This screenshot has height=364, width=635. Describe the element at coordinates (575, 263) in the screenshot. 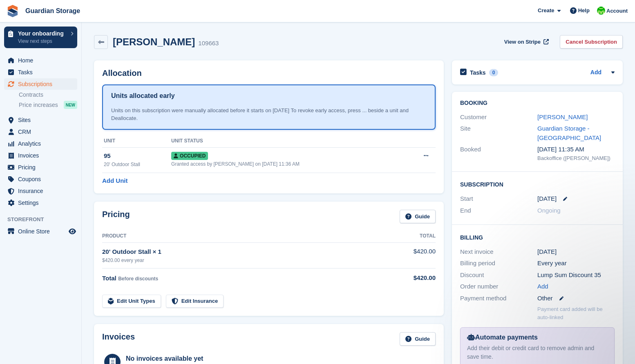

I see `div: Every year` at that location.